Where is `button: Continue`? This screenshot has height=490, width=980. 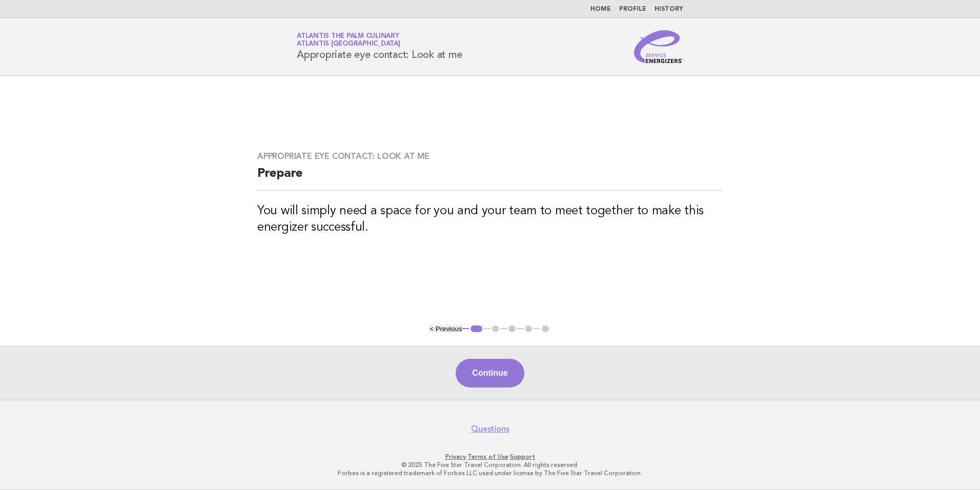 button: Continue is located at coordinates (489, 373).